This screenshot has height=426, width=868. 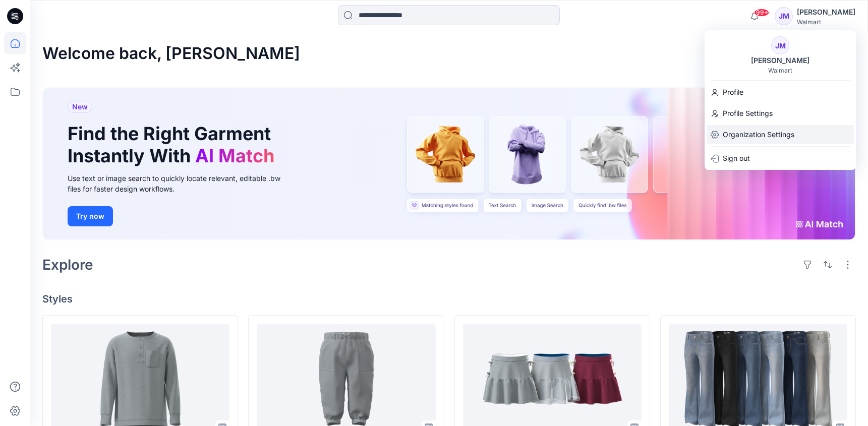 What do you see at coordinates (181, 184) in the screenshot?
I see `div: Use text or image search to quickly locate relevant, editable .bw files for faster design workflows.` at bounding box center [181, 184].